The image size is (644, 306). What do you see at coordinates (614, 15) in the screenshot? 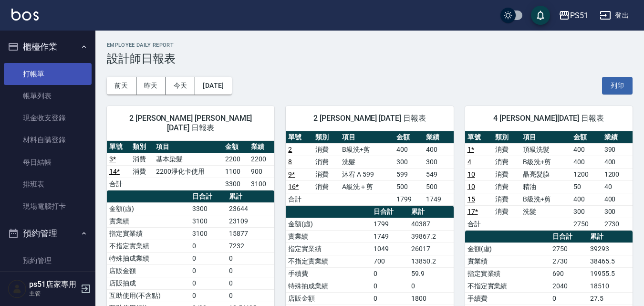
I see `button: 登出` at bounding box center [614, 15].